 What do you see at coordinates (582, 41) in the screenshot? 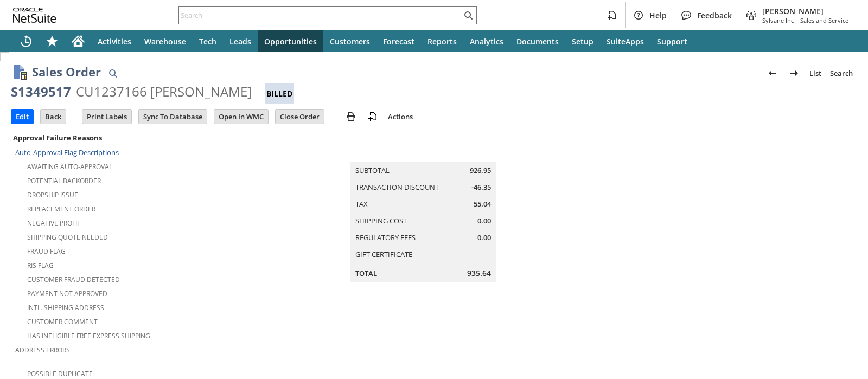
I see `a: Setup` at bounding box center [582, 41].